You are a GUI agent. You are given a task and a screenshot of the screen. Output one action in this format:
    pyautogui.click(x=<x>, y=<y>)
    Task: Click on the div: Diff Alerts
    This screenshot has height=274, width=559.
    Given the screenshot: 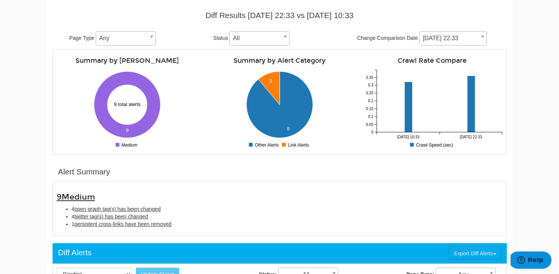 What is the action you would take?
    pyautogui.click(x=75, y=252)
    